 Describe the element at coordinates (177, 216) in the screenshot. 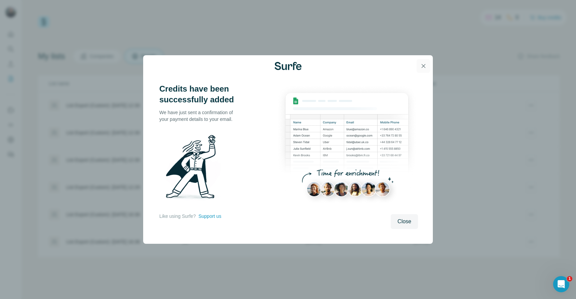

I see `p: Like using Surfe?` at that location.